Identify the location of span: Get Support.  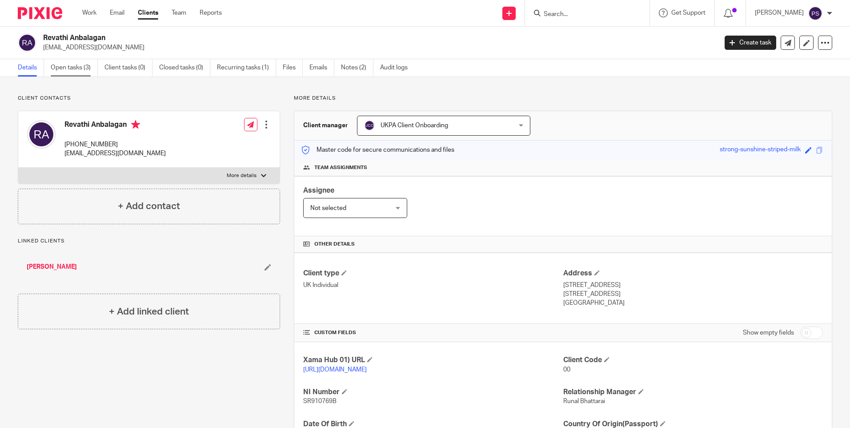
(688, 13).